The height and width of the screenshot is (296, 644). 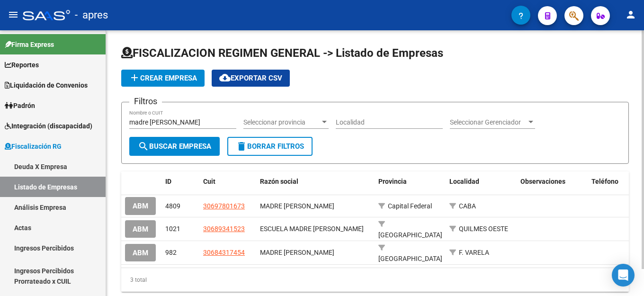 I want to click on span: Localidad, so click(x=464, y=181).